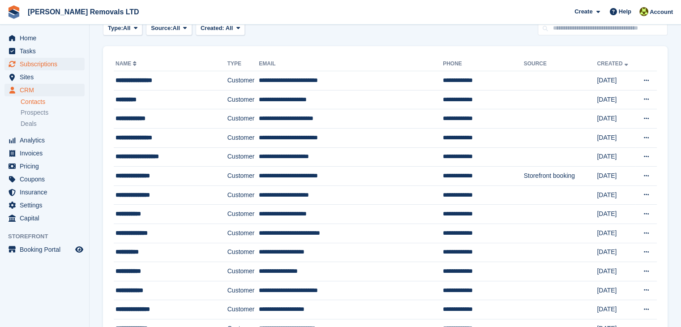  I want to click on span: Prospects, so click(34, 112).